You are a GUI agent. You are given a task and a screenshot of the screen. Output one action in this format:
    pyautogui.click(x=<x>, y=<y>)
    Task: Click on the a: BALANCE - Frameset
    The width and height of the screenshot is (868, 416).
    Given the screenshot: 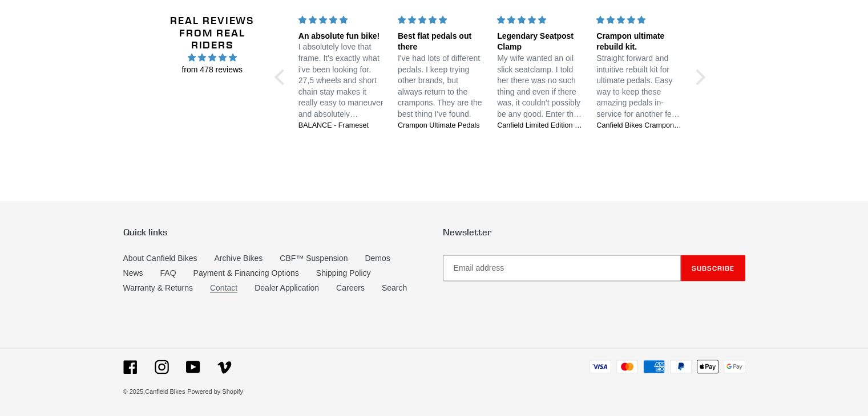 What is the action you would take?
    pyautogui.click(x=342, y=126)
    